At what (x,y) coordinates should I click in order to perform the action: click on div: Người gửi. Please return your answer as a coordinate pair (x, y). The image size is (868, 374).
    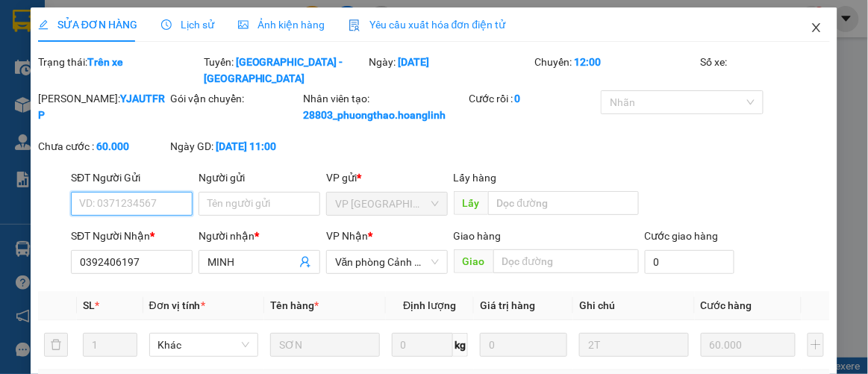
    Looking at the image, I should click on (259, 178).